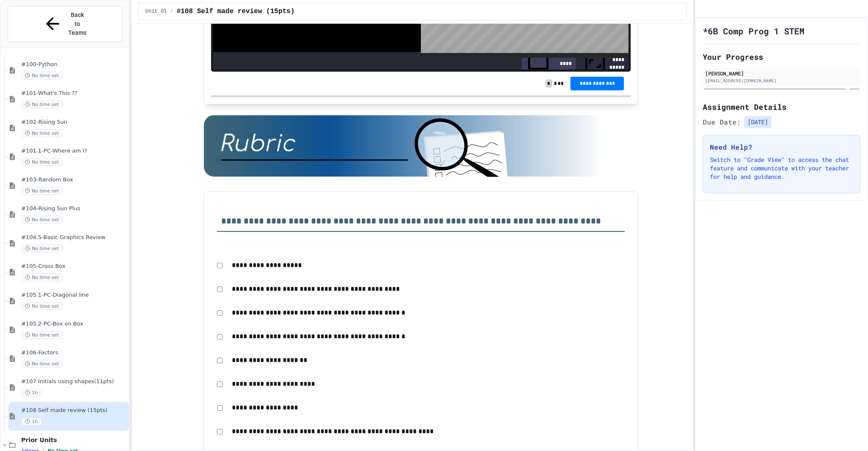  I want to click on span: #105.1-PC-Diagonal line, so click(75, 295).